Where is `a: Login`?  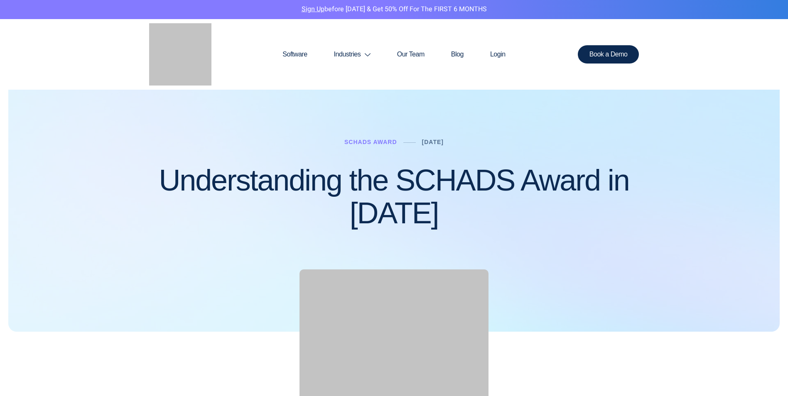 a: Login is located at coordinates (498, 54).